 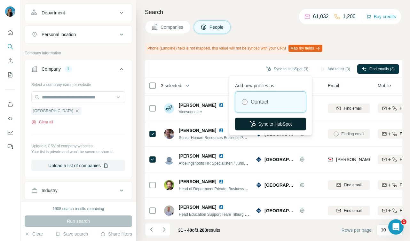 I want to click on p: Company information, so click(x=78, y=53).